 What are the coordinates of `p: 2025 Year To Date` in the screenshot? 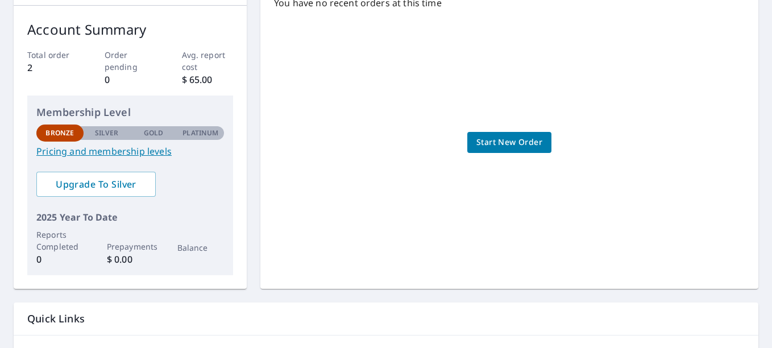 It's located at (130, 217).